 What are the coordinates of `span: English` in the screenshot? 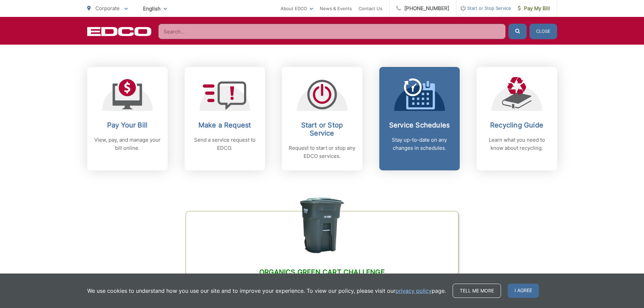 It's located at (155, 8).